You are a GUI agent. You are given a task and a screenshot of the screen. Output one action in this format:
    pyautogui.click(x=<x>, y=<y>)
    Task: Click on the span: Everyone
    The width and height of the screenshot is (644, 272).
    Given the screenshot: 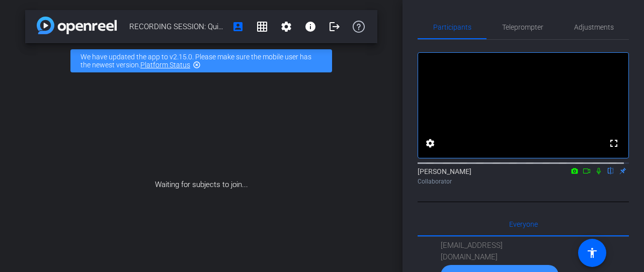 What is the action you would take?
    pyautogui.click(x=523, y=224)
    